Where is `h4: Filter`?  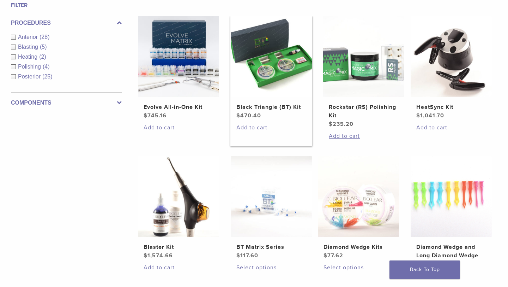
h4: Filter is located at coordinates (66, 5).